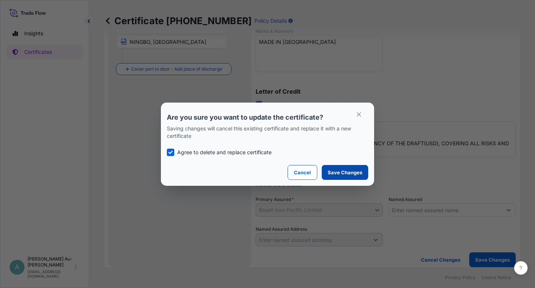  I want to click on p: Agree to delete and replace certificate, so click(224, 152).